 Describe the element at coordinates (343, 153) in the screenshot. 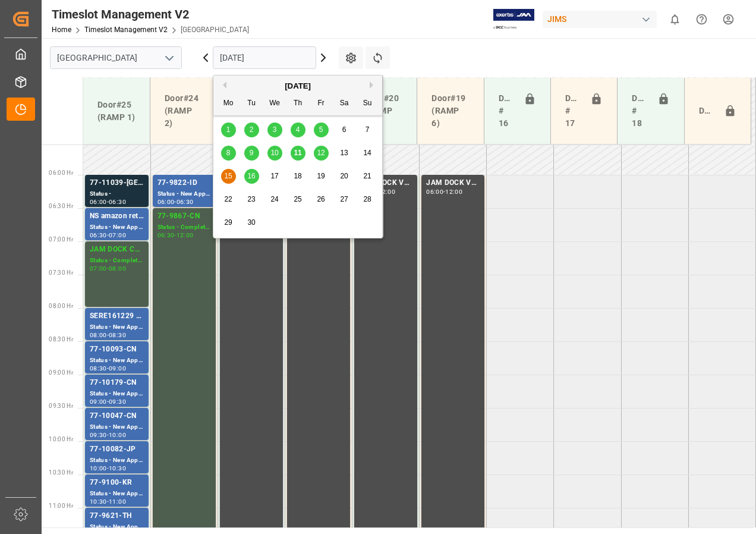

I see `span: 13` at that location.